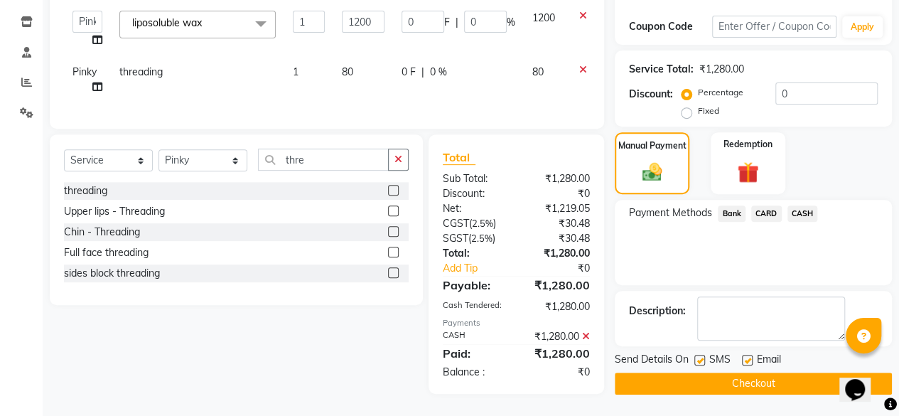 This screenshot has width=899, height=416. Describe the element at coordinates (748, 172) in the screenshot. I see `img: _gift.svg` at that location.